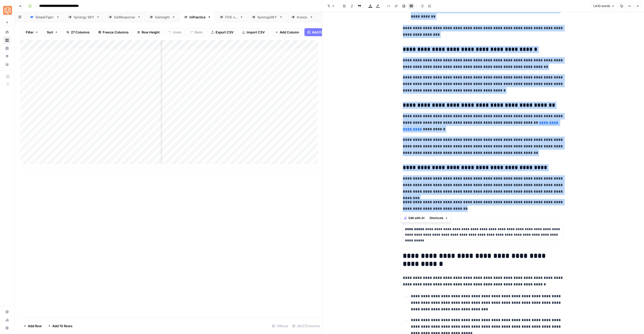 Image resolution: width=644 pixels, height=334 pixels. I want to click on button: Workspace: SimpleTiger, so click(7, 10).